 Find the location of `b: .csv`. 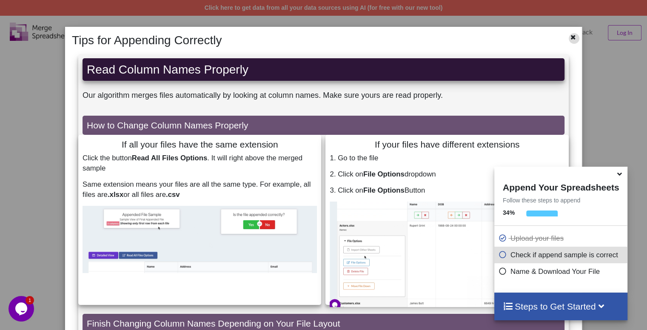

b: .csv is located at coordinates (173, 194).